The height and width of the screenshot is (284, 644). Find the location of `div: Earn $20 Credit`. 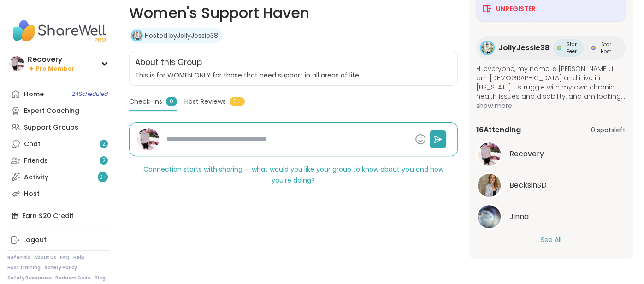

div: Earn $20 Credit is located at coordinates (59, 216).